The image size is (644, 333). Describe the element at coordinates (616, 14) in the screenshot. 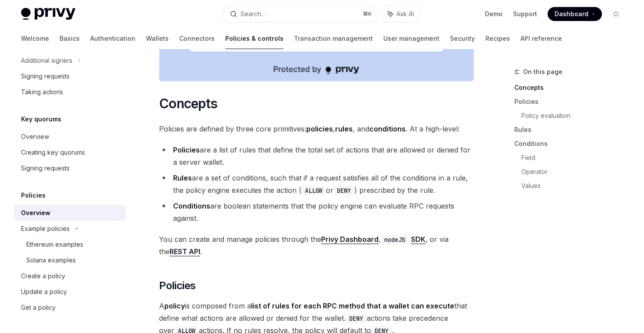

I see `button: Toggle dark mode` at that location.